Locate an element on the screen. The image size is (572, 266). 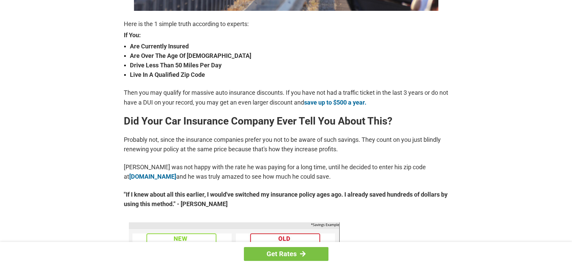
a: save up to $500 a year. is located at coordinates (335, 102).